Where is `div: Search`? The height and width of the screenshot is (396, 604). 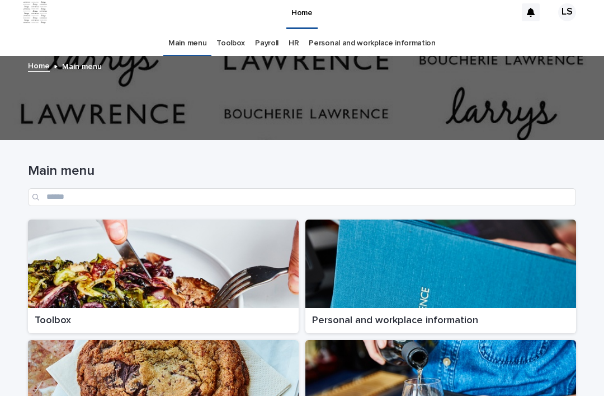
div: Search is located at coordinates (302, 197).